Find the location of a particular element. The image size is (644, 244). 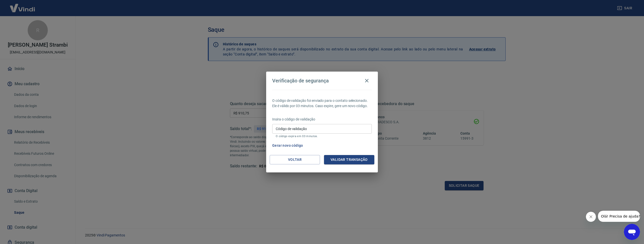

p: O código expira em 03 minutos. is located at coordinates (322, 136).